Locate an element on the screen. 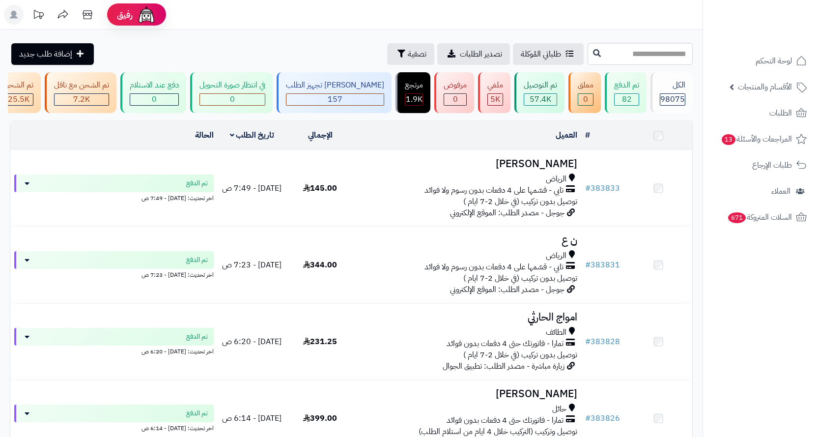 This screenshot has width=818, height=437. div: 82 is located at coordinates (626, 99).